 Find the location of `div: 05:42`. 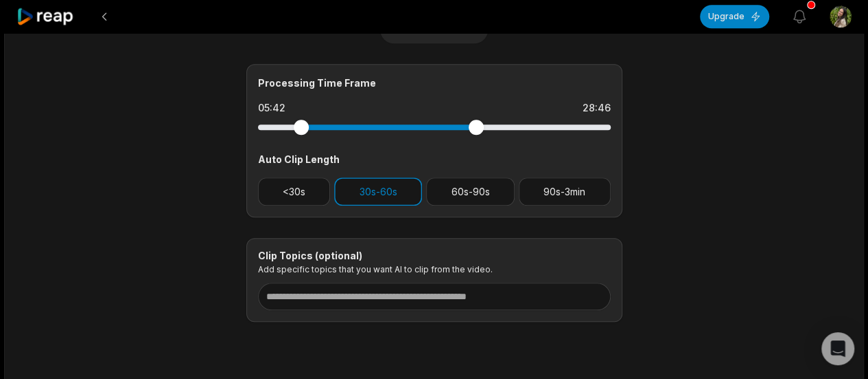

div: 05:42 is located at coordinates (272, 108).